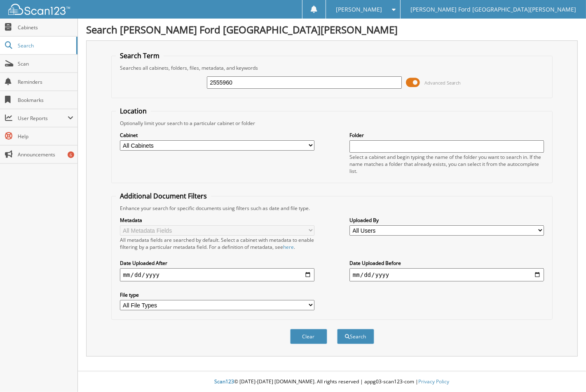 The width and height of the screenshot is (586, 392). Describe the element at coordinates (217, 243) in the screenshot. I see `div: All metadata fields are searched by default. Select a cabinet with metadata to enable filtering b...` at that location.